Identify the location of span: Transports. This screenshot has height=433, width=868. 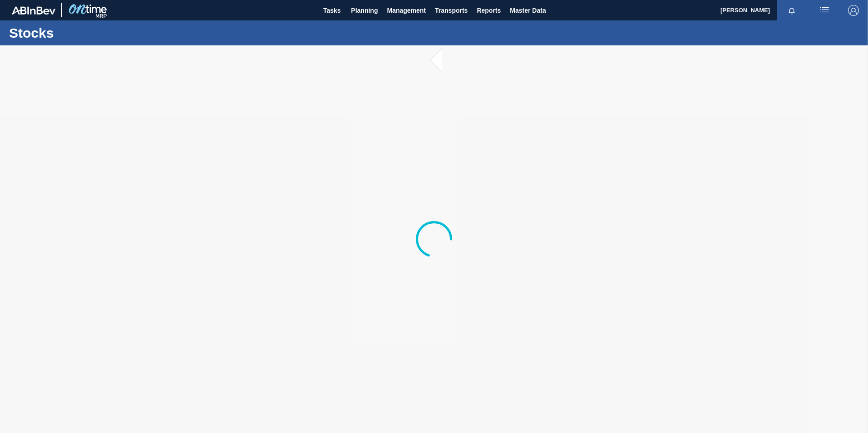
(452, 10).